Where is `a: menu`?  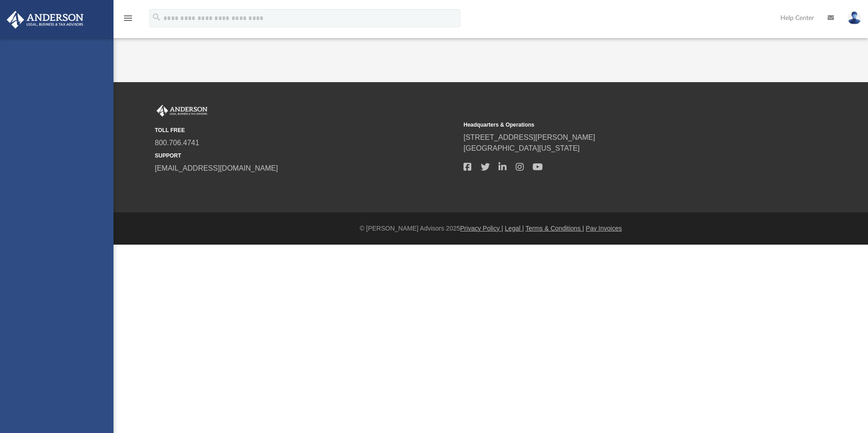 a: menu is located at coordinates (128, 20).